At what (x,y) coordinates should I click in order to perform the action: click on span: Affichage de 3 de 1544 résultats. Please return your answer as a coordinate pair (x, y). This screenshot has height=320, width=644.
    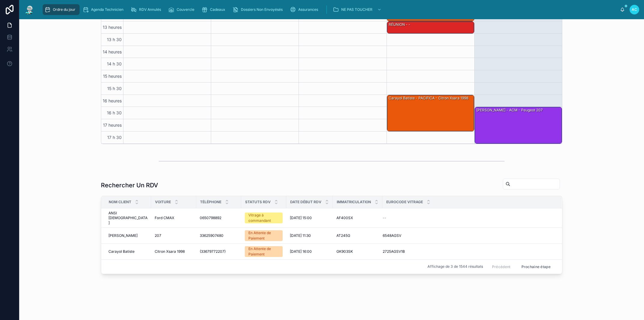
    Looking at the image, I should click on (455, 267).